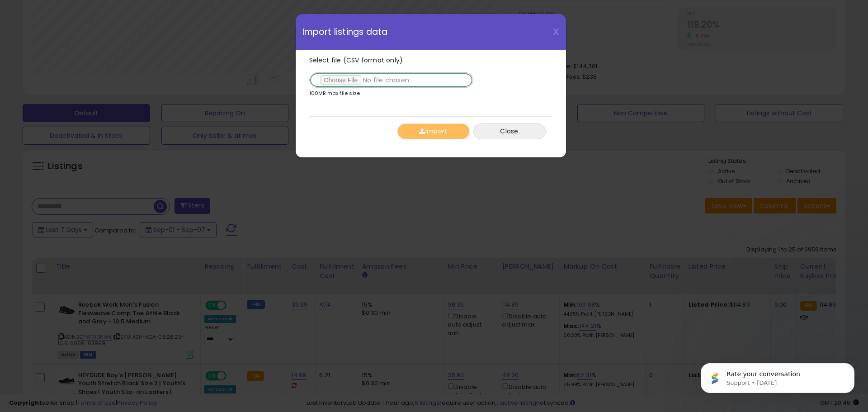 This screenshot has height=412, width=868. I want to click on span: Select file (CSV format only), so click(356, 60).